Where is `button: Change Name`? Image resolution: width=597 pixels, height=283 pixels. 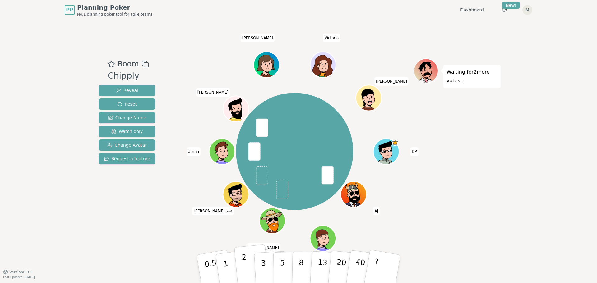 button: Change Name is located at coordinates (127, 118).